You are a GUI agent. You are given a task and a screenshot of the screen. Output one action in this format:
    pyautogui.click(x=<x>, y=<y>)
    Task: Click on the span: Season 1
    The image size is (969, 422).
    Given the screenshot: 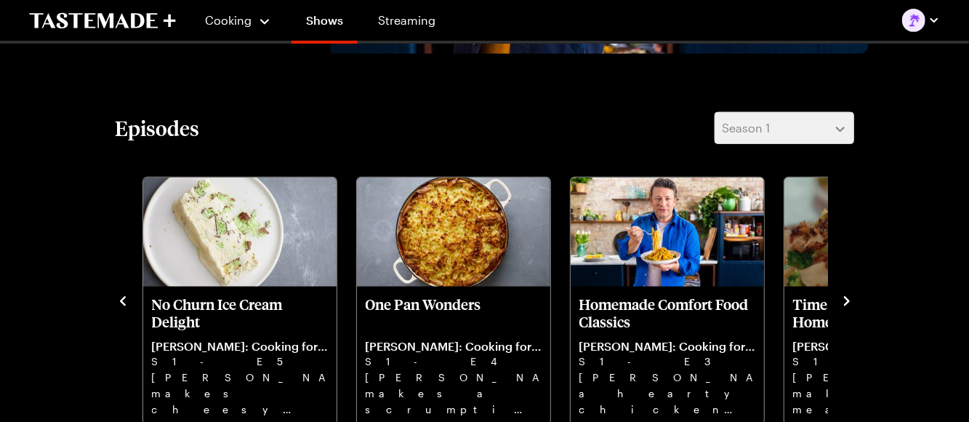 What is the action you would take?
    pyautogui.click(x=747, y=128)
    